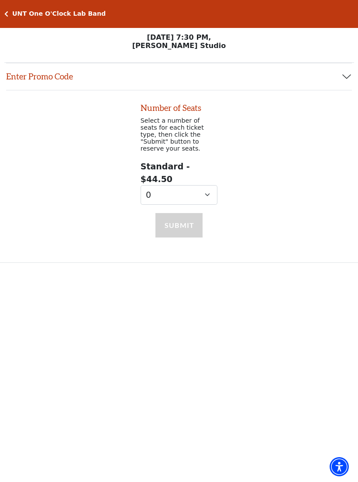  Describe the element at coordinates (339, 467) in the screenshot. I see `div: Accessibility Menu` at that location.